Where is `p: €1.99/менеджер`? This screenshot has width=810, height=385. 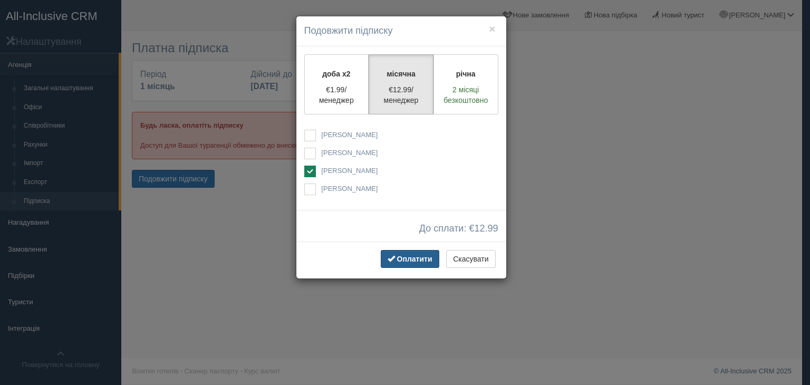 p: €1.99/менеджер is located at coordinates (336, 95).